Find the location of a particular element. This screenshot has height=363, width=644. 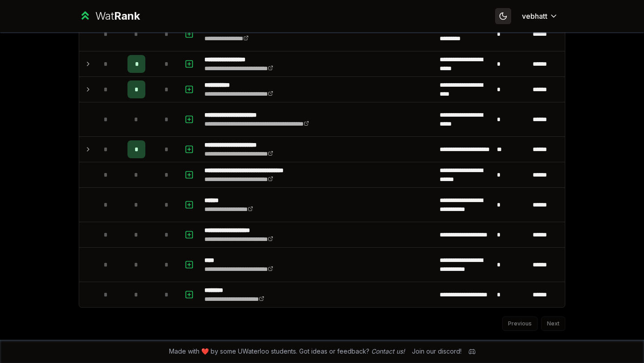

span: vebhatt is located at coordinates (534, 16).